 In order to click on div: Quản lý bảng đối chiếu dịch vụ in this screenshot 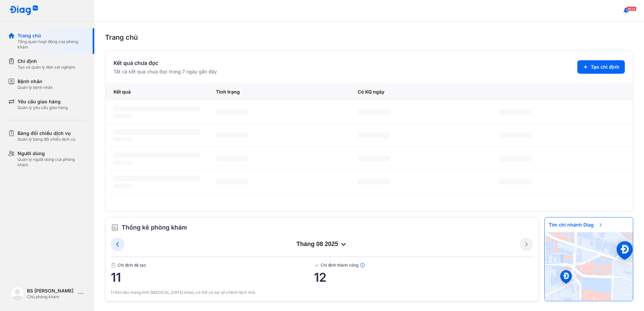, I will do `click(47, 140)`.